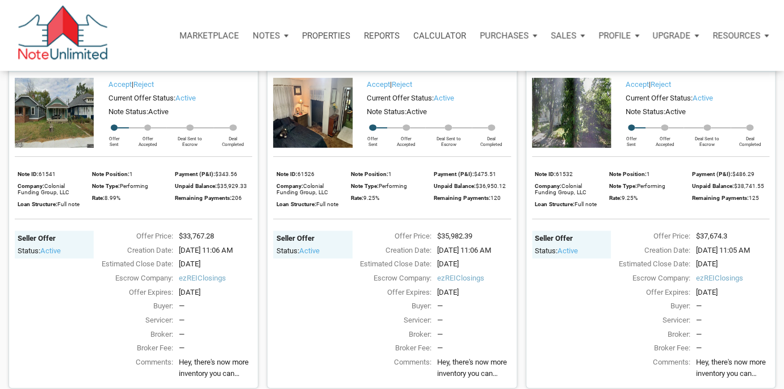  I want to click on img: 575562, so click(312, 112).